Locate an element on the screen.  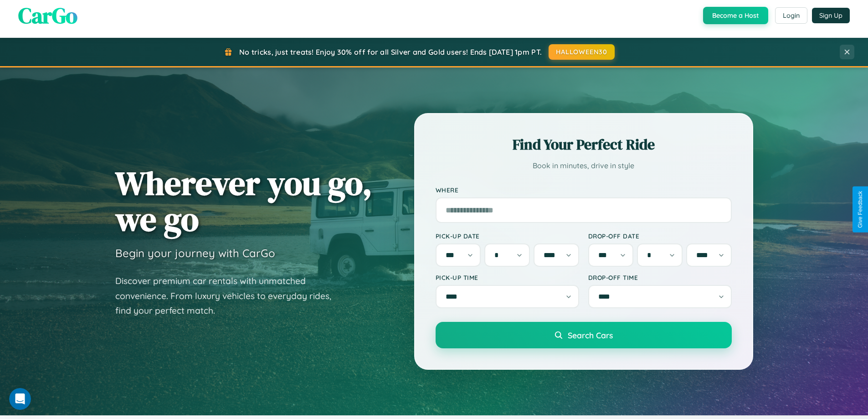
button: HALLOWEEN30 is located at coordinates (581, 52).